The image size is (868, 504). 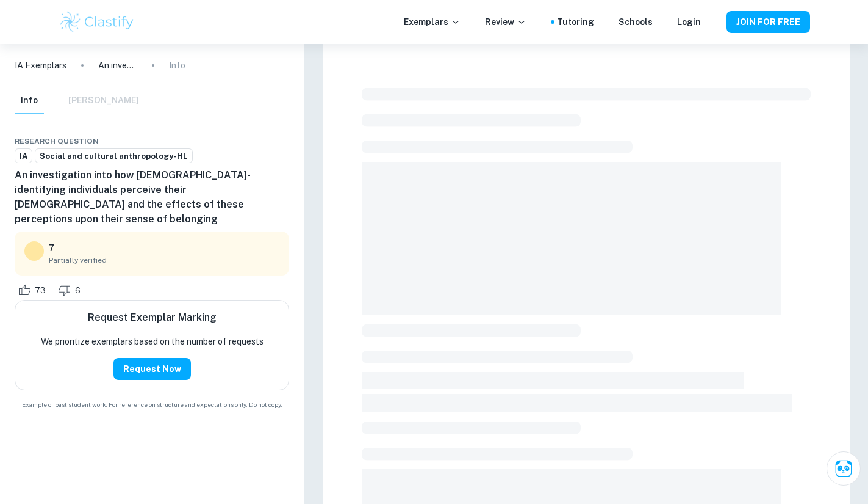 I want to click on a: Social and cultural anthropology-HL, so click(x=114, y=155).